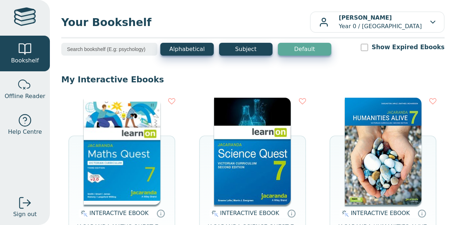 This screenshot has height=225, width=456. Describe the element at coordinates (187, 49) in the screenshot. I see `button: Alphabetical` at that location.